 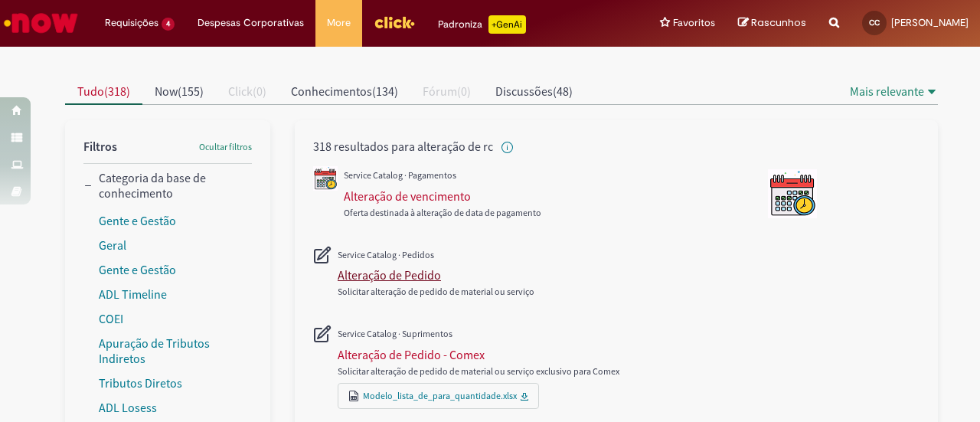 What do you see at coordinates (507, 25) in the screenshot?
I see `p: +GenAi` at bounding box center [507, 25].